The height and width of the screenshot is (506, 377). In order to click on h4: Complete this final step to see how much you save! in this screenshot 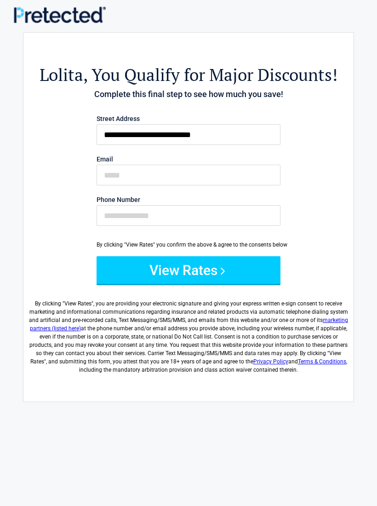, I will do `click(189, 94)`.